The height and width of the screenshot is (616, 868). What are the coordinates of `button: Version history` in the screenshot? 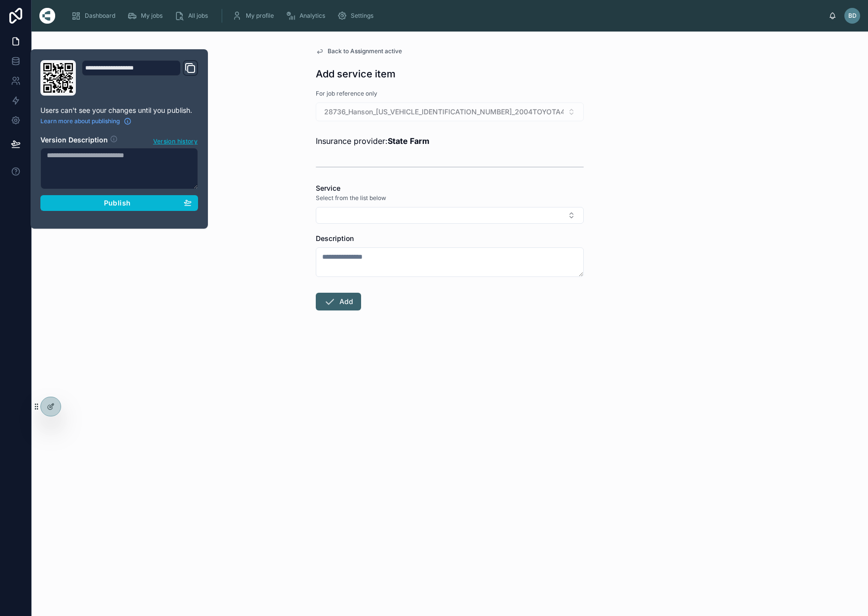 It's located at (175, 141).